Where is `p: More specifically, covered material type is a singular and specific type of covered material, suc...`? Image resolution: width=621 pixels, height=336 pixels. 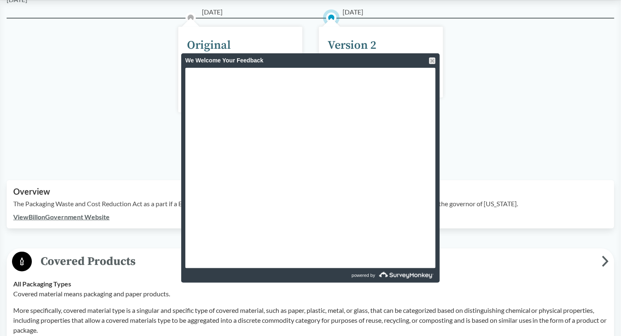
p: More specifically, covered material type is a singular and specific type of covered material, suc... is located at coordinates (310, 320).